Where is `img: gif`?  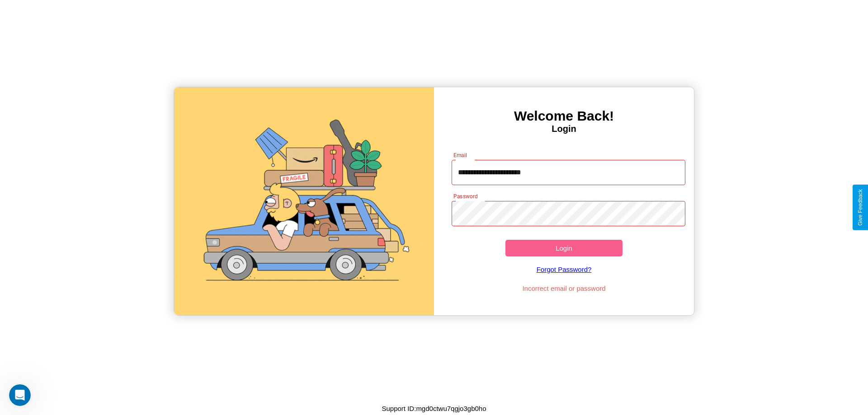
img: gif is located at coordinates (304, 201).